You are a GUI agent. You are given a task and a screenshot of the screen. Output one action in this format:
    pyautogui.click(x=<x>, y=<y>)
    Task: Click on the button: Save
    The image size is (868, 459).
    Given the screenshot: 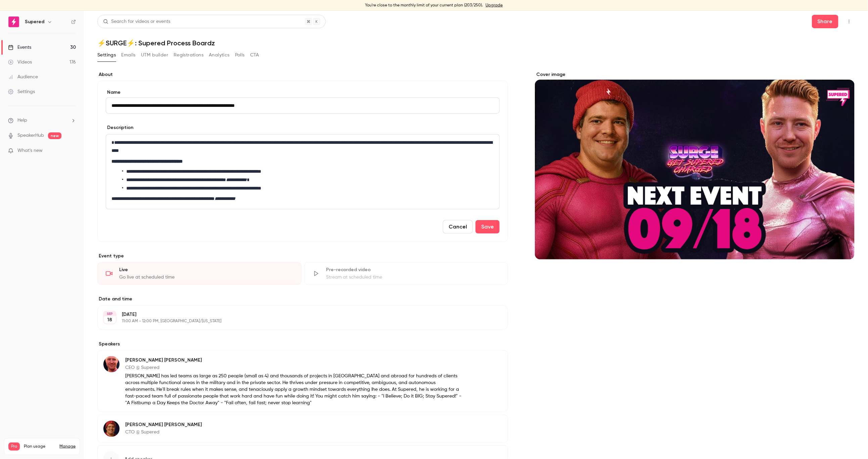 What is the action you would take?
    pyautogui.click(x=487, y=227)
    